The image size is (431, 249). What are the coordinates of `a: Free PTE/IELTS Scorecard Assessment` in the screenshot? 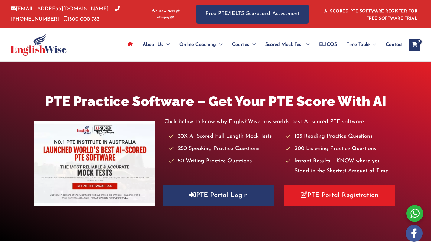 It's located at (252, 14).